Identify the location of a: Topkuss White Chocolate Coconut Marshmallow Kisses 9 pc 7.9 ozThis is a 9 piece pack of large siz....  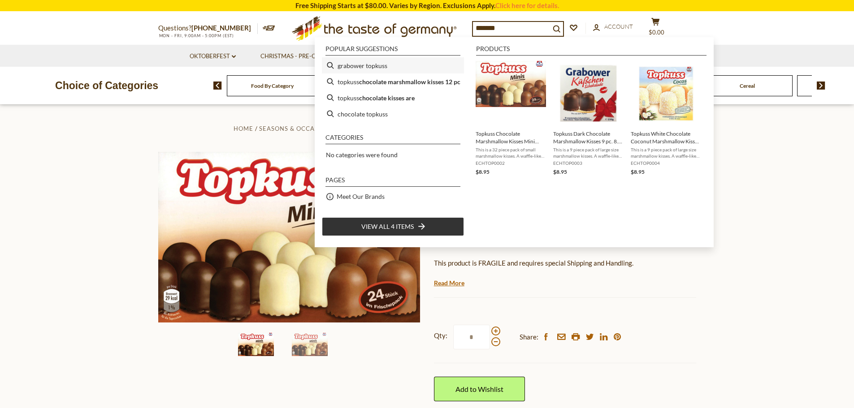
(666, 119).